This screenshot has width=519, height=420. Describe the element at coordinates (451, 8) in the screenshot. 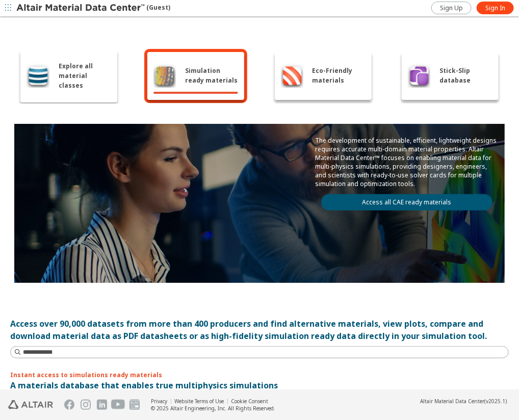

I see `span: Sign Up` at that location.